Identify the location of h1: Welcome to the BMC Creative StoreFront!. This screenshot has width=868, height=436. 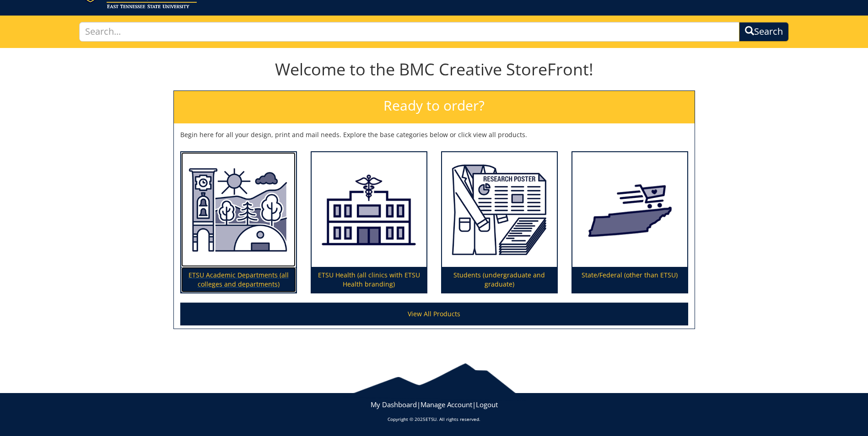
(434, 70).